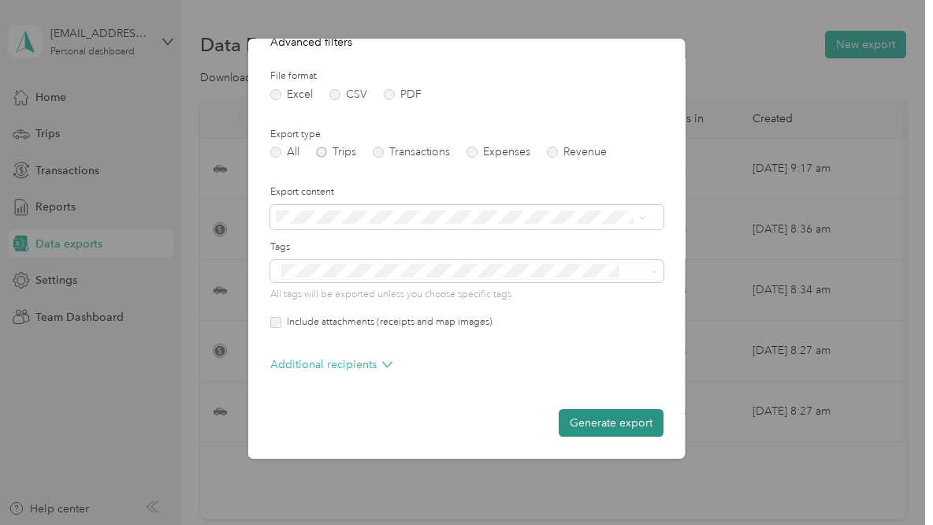 Image resolution: width=933 pixels, height=525 pixels. What do you see at coordinates (498, 152) in the screenshot?
I see `label: Expenses` at bounding box center [498, 152].